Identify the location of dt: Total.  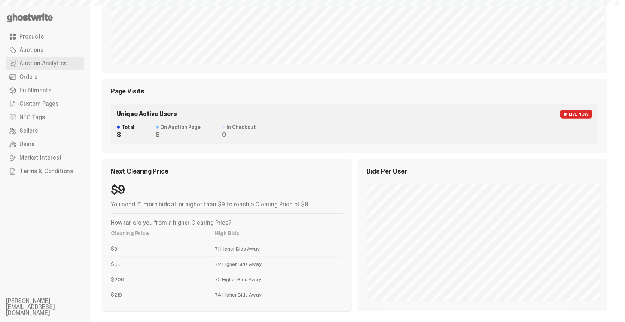
(125, 127).